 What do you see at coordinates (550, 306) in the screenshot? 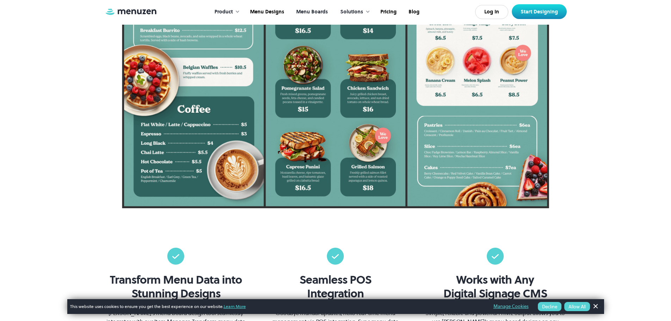
I see `button: Decline` at bounding box center [550, 306].